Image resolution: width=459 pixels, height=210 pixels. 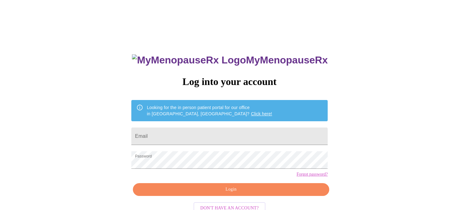 I want to click on a: Forgot password?, so click(x=312, y=174).